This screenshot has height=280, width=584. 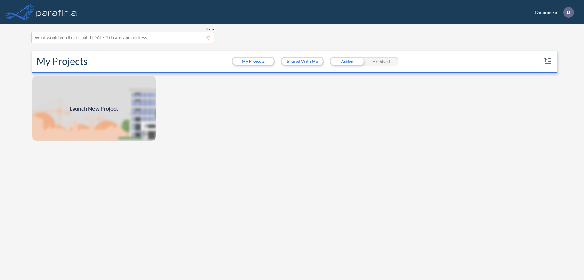 What do you see at coordinates (381, 61) in the screenshot?
I see `div: Archived` at bounding box center [381, 61].